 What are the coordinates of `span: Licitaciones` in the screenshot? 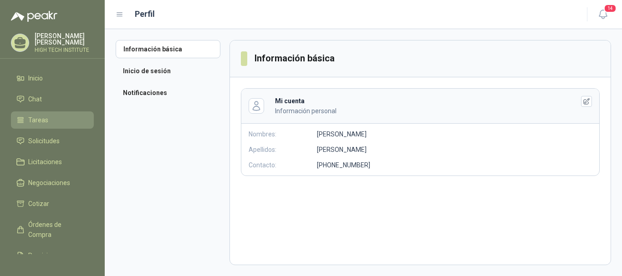 It's located at (45, 162).